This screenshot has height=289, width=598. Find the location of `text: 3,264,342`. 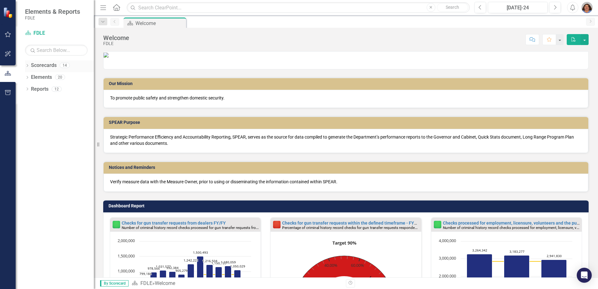

text: 3,264,342 is located at coordinates (479, 250).